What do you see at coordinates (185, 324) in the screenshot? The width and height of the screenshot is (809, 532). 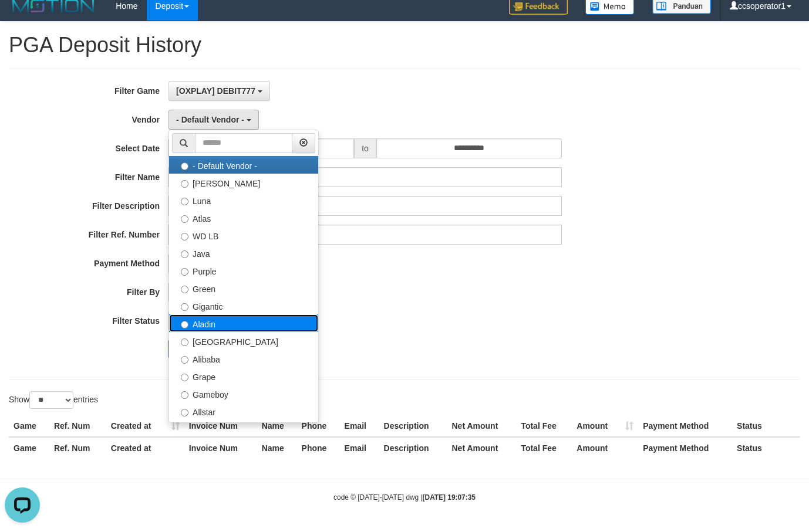 I see `input: Aladin` at bounding box center [185, 324].